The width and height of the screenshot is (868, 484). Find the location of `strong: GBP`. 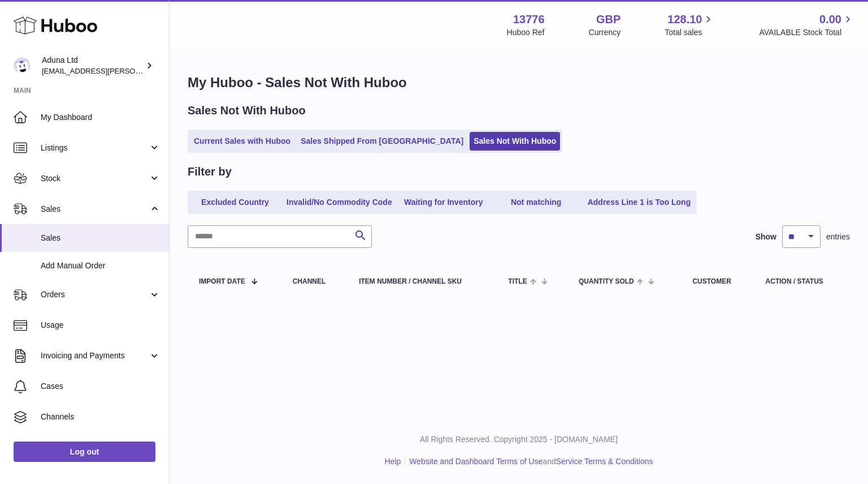

strong: GBP is located at coordinates (608, 20).